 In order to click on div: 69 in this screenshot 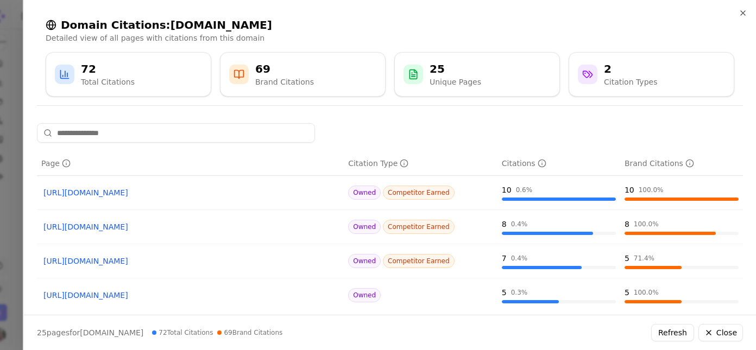, I will do `click(285, 69)`.